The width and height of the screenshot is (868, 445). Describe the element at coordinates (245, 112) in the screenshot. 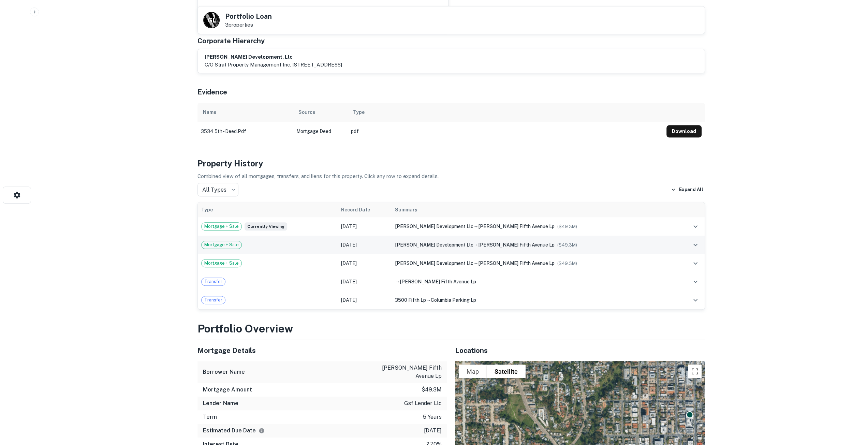

I see `th: Name` at that location.